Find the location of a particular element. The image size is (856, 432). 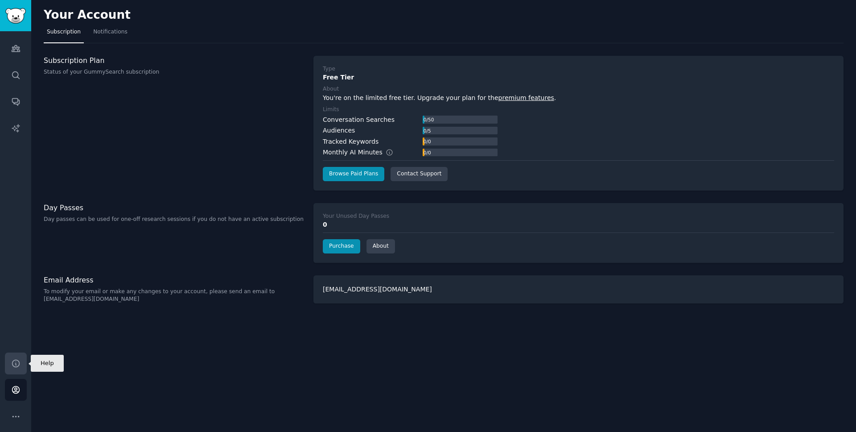

div: Audiences is located at coordinates (339, 130).